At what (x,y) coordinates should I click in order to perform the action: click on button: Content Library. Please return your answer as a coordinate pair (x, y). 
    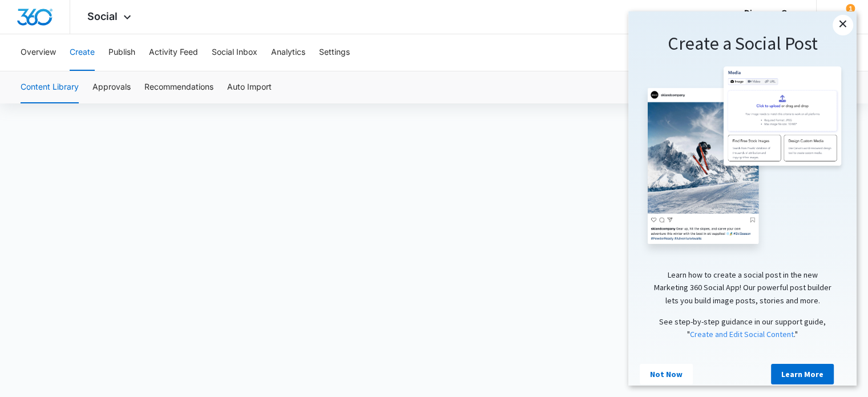
    Looking at the image, I should click on (50, 87).